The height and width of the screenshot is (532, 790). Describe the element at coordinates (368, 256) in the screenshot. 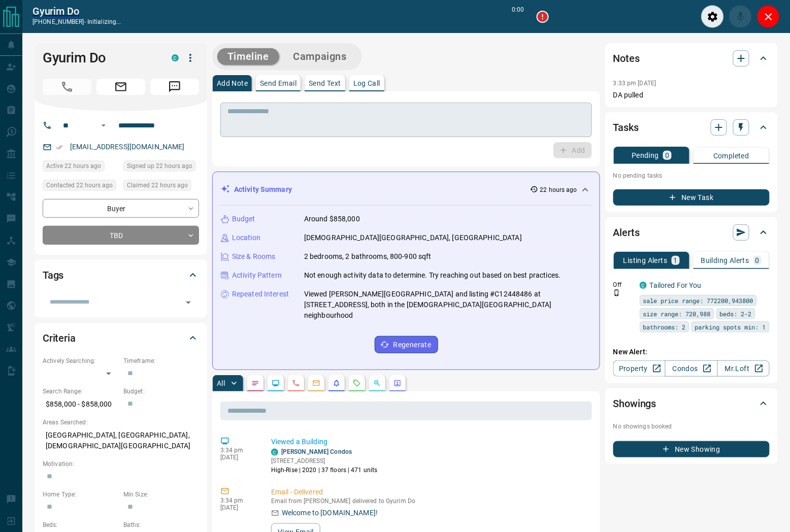

I see `p: 2 bedrooms, 2 bathrooms, 800-900 sqft` at that location.